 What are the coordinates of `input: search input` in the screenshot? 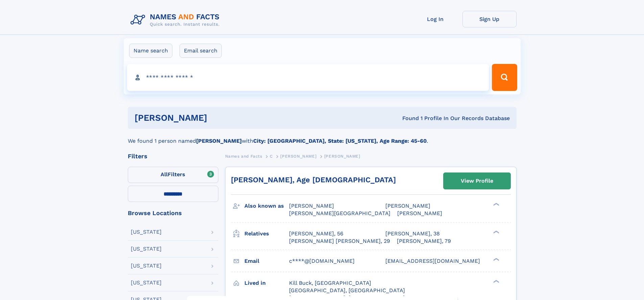 It's located at (308, 77).